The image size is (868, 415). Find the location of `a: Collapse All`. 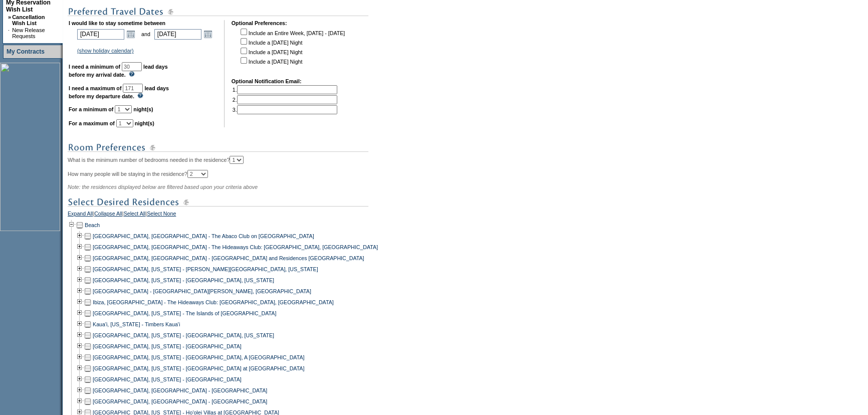

a: Collapse All is located at coordinates (108, 215).